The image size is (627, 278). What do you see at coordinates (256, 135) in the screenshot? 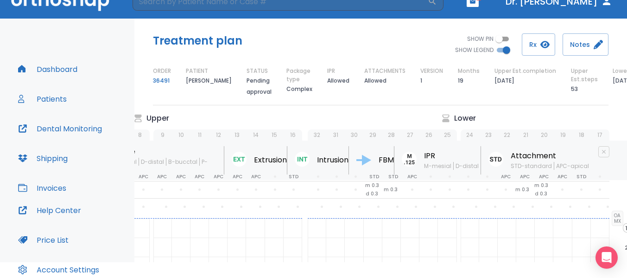
I see `p: 14` at bounding box center [256, 135].